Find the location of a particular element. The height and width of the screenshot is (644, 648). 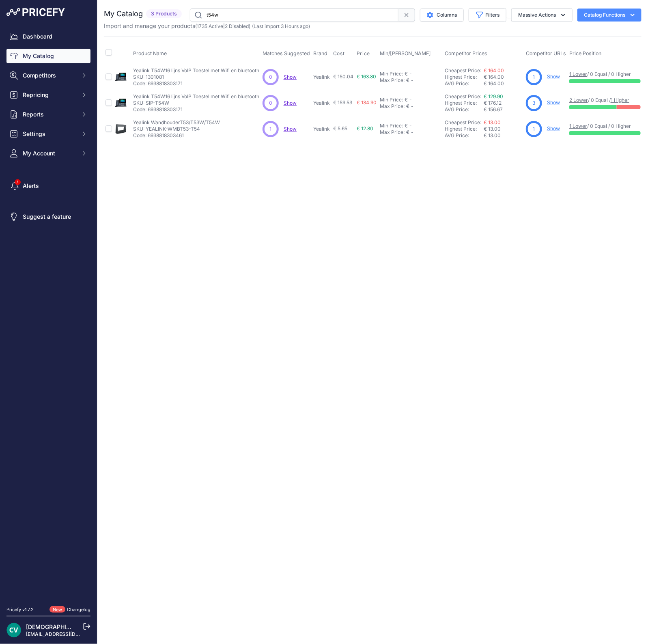

span: Competitors is located at coordinates (49, 75).